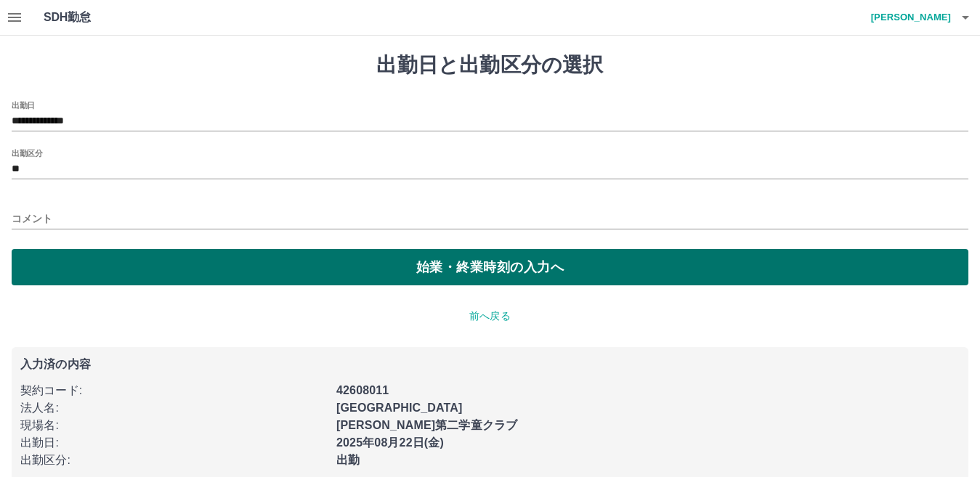 The image size is (980, 477). I want to click on button: 始業・終業時刻の入力へ, so click(490, 268).